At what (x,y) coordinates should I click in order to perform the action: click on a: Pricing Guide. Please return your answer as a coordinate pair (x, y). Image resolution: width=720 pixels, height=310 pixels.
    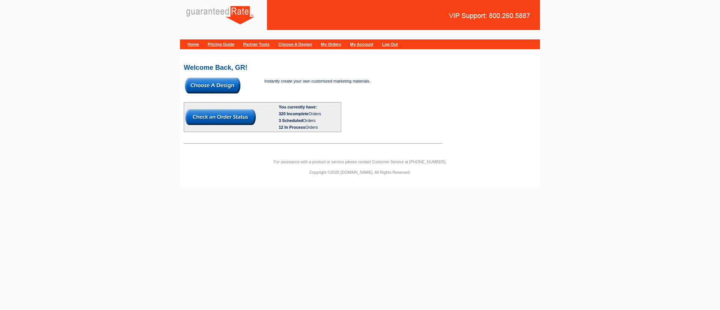
    Looking at the image, I should click on (221, 44).